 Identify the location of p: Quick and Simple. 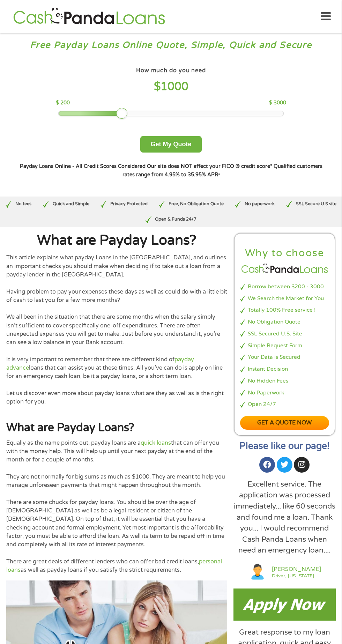
(71, 204).